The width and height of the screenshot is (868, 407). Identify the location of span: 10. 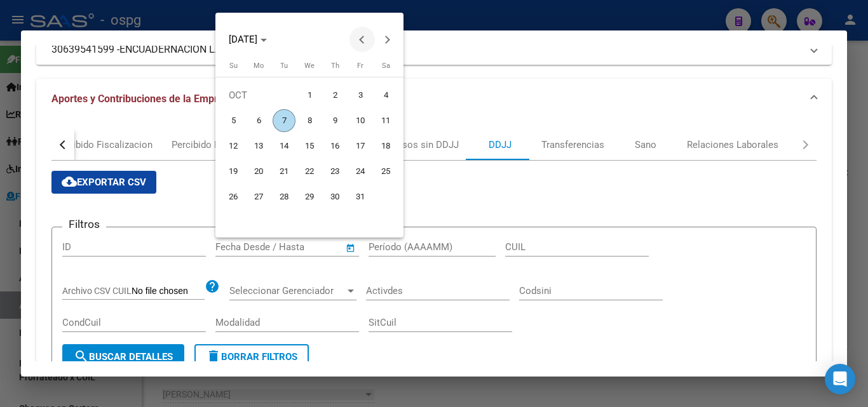
(360, 120).